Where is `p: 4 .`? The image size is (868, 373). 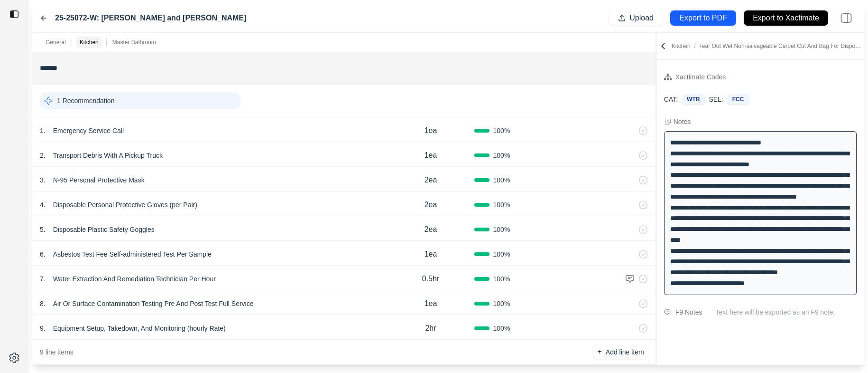
p: 4 . is located at coordinates (42, 205).